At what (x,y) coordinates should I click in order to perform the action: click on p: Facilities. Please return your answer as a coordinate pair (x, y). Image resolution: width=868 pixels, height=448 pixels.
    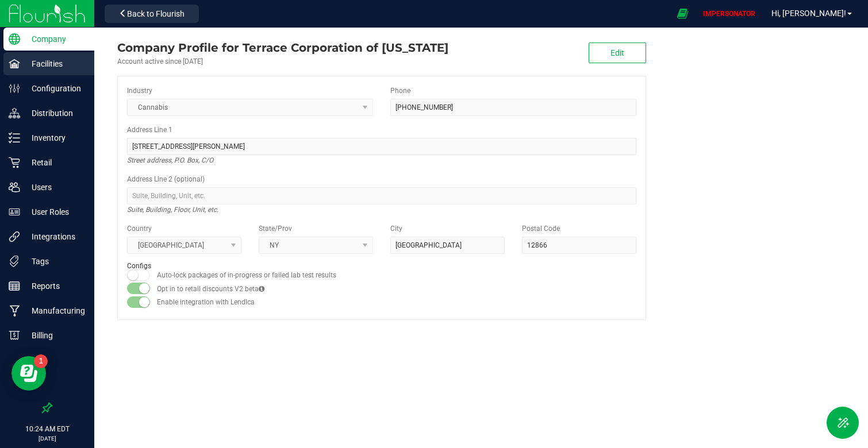
    Looking at the image, I should click on (55, 64).